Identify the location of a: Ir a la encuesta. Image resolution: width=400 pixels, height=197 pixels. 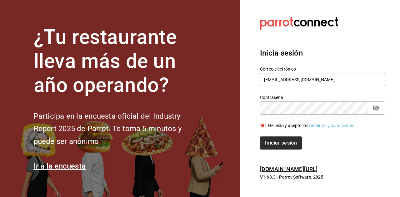
(60, 166).